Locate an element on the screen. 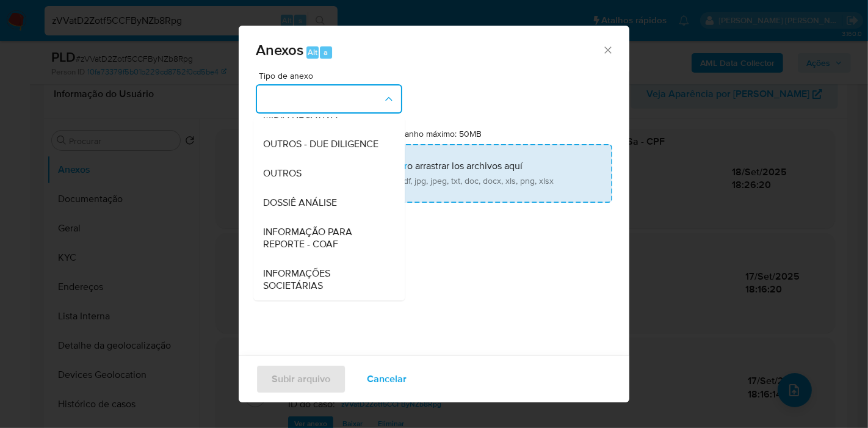 The image size is (868, 428). span: OUTROS - DUE DILIGENCE is located at coordinates (321, 144).